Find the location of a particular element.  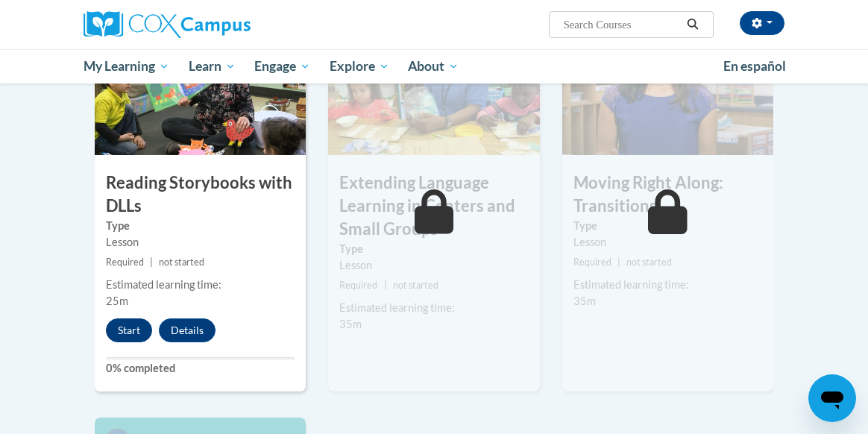

a: Learn is located at coordinates (212, 66).